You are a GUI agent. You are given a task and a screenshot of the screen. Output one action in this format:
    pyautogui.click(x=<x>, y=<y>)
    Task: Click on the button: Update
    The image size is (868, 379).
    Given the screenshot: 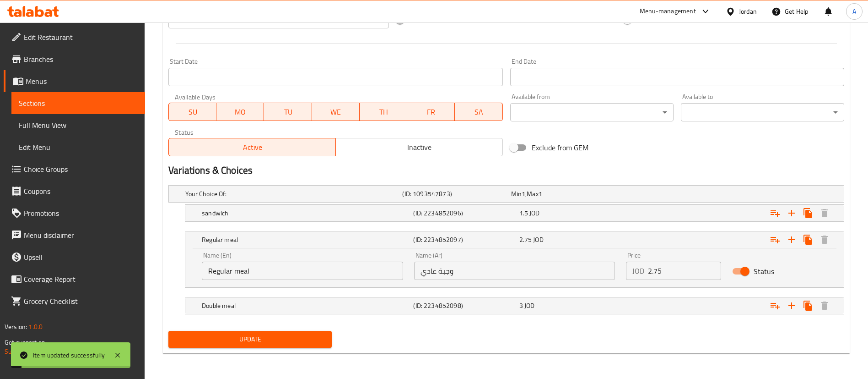 What is the action you would take?
    pyautogui.click(x=250, y=339)
    